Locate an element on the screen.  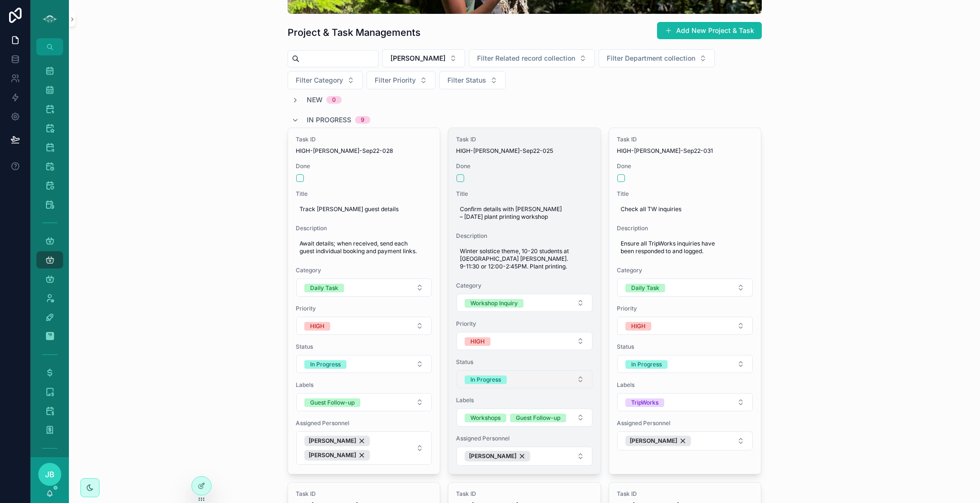
span: Ensure all TripWorks inquiries have been responded to and logged. is located at coordinates (685, 248).